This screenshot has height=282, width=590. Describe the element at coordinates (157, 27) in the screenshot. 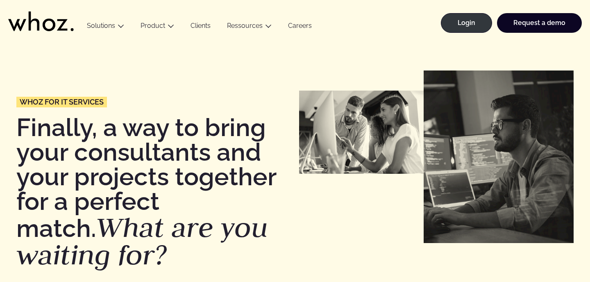

I see `button: Product` at that location.